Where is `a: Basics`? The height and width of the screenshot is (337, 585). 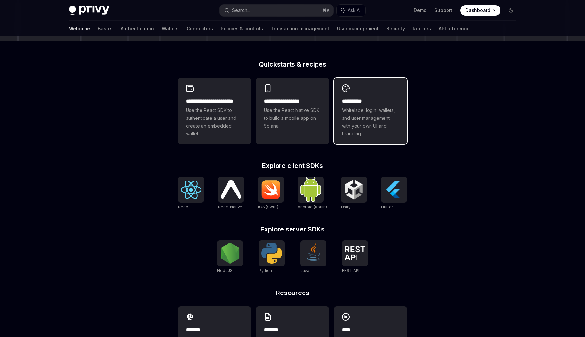
a: Basics is located at coordinates (105, 29).